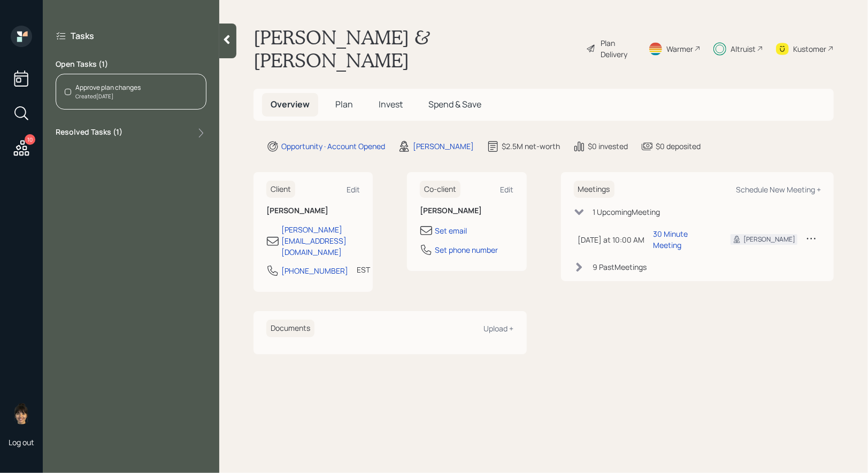  I want to click on div: Approve plan changes, so click(108, 88).